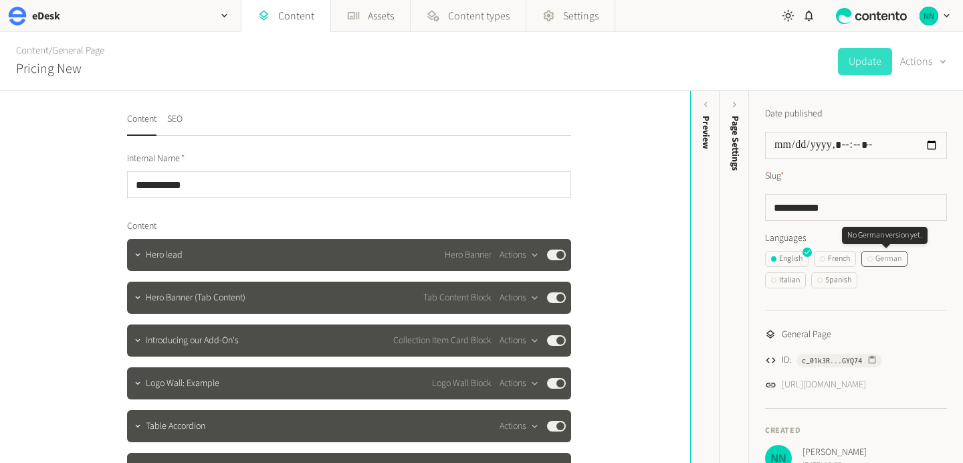 The height and width of the screenshot is (463, 963). What do you see at coordinates (192, 340) in the screenshot?
I see `span: Introducing our Add-On's` at bounding box center [192, 340].